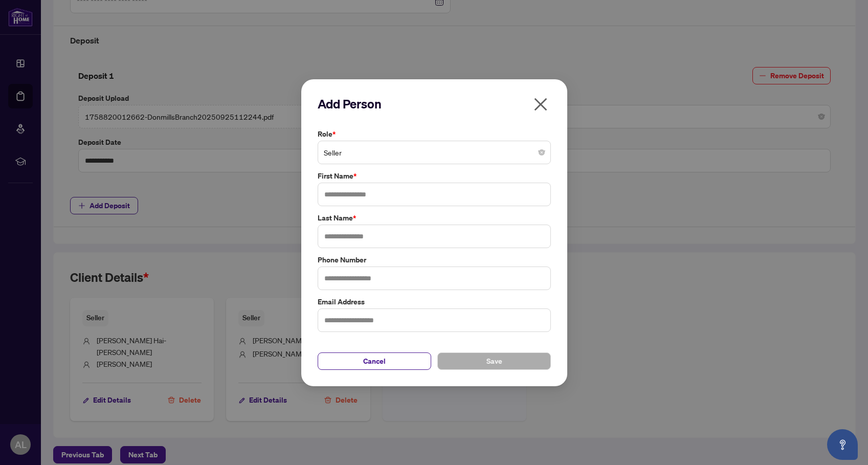 Image resolution: width=868 pixels, height=465 pixels. What do you see at coordinates (435, 104) in the screenshot?
I see `h2: Add Person` at bounding box center [435, 104].